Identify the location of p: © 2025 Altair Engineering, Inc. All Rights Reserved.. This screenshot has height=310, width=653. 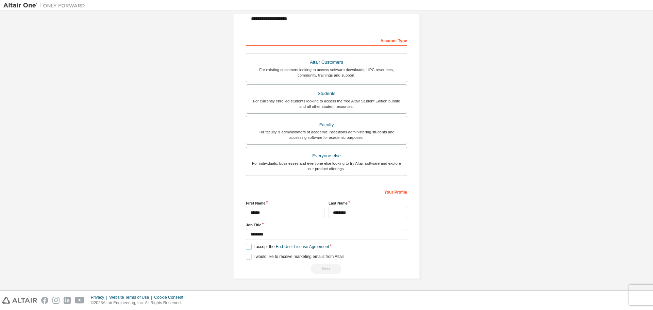
(139, 303).